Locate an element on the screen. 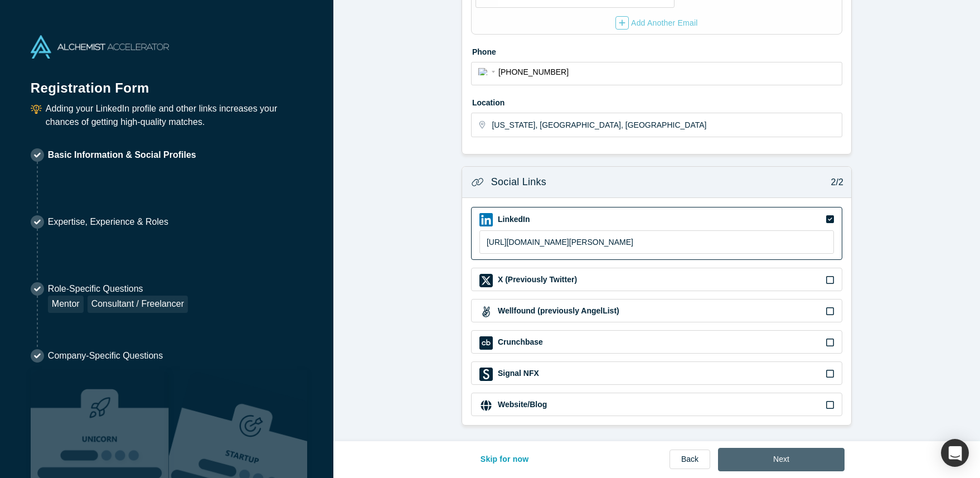 This screenshot has height=478, width=980. h3: Social Links is located at coordinates (518, 182).